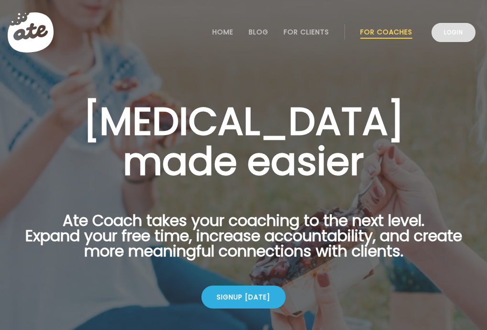 The image size is (487, 330). I want to click on a: For Coaches, so click(386, 32).